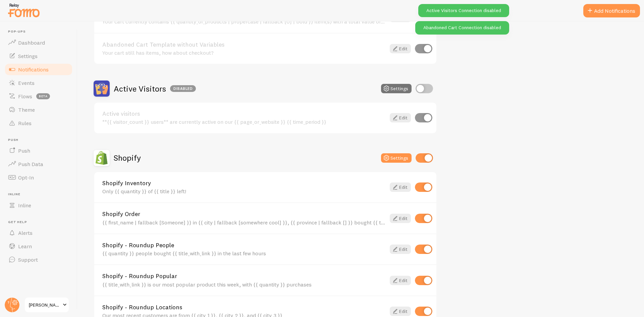 Image resolution: width=644 pixels, height=317 pixels. Describe the element at coordinates (39, 83) in the screenshot. I see `a: Events` at that location.